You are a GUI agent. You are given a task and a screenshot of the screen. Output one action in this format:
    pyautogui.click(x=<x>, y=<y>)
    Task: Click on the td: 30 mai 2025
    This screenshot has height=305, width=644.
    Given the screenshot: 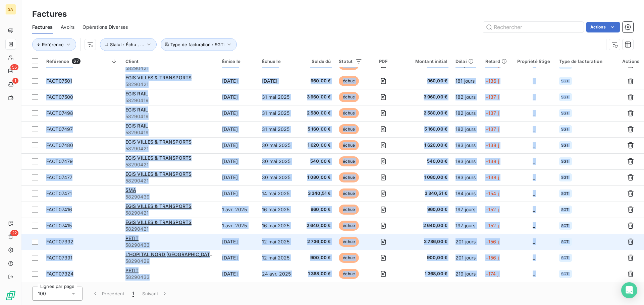 What is the action you would take?
    pyautogui.click(x=278, y=145)
    